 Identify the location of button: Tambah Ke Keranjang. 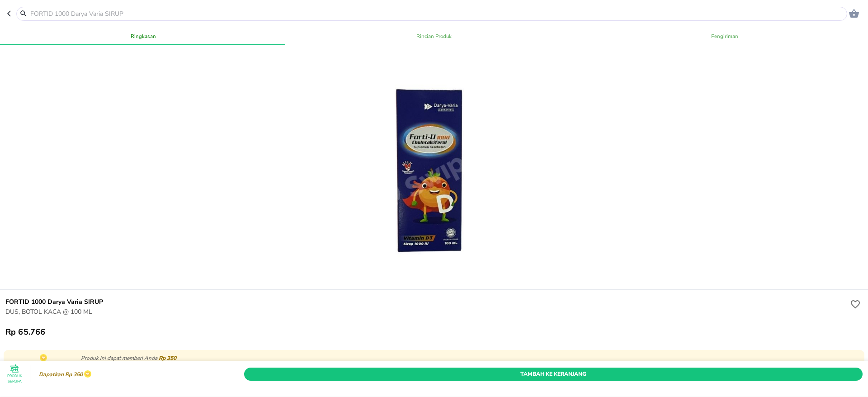
(553, 374).